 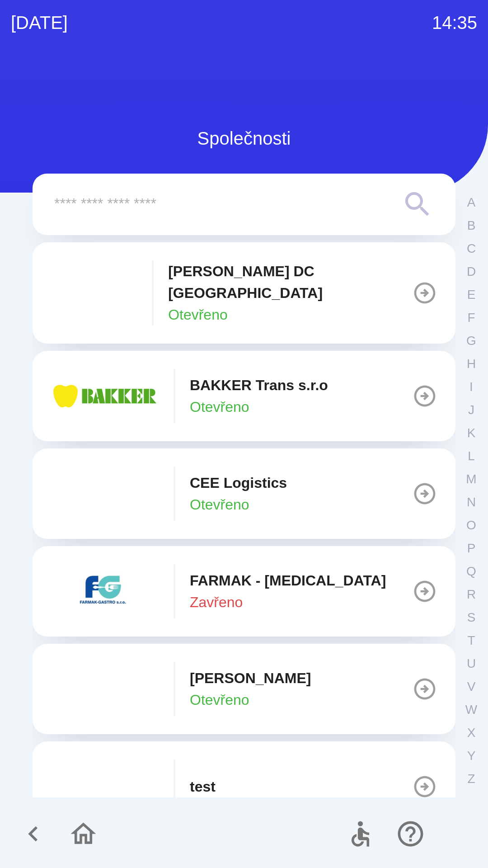 I want to click on p: Zavřeno, so click(x=216, y=602).